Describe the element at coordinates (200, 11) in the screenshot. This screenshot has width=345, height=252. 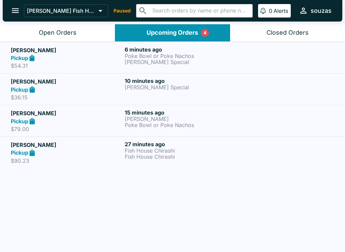
I see `input: Search orders by name or phone number` at that location.